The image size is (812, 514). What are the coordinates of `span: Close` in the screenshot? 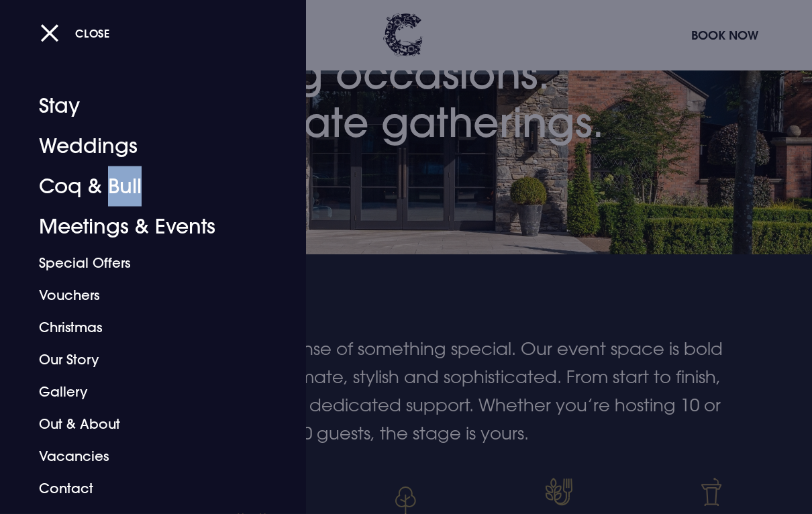 It's located at (92, 32).